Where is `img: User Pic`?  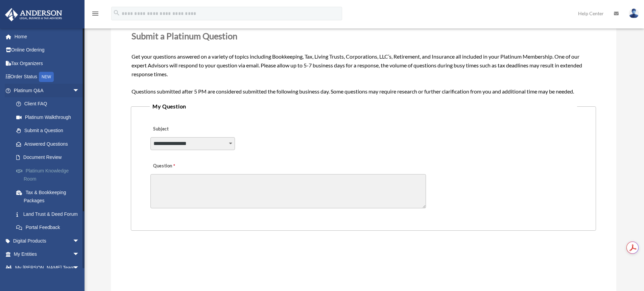
img: User Pic is located at coordinates (634, 13).